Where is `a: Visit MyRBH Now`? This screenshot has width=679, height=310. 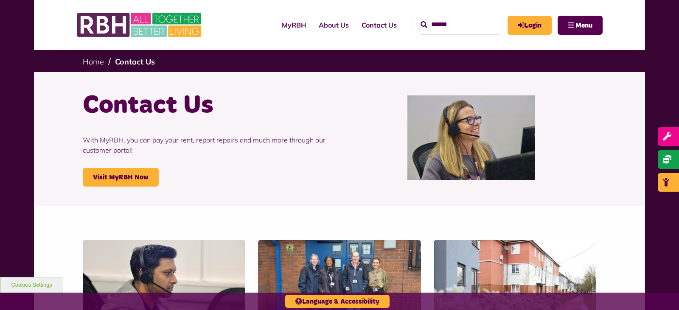
a: Visit MyRBH Now is located at coordinates (120, 177).